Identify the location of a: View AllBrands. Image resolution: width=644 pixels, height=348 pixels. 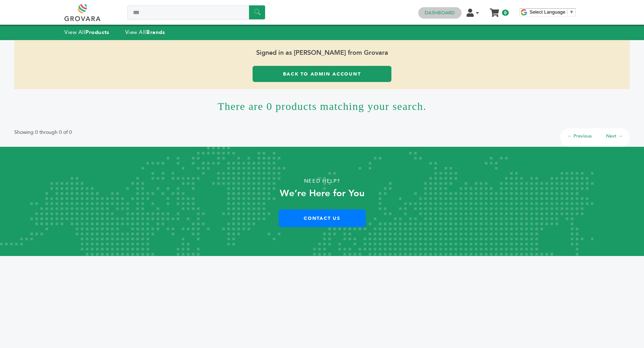
(145, 32).